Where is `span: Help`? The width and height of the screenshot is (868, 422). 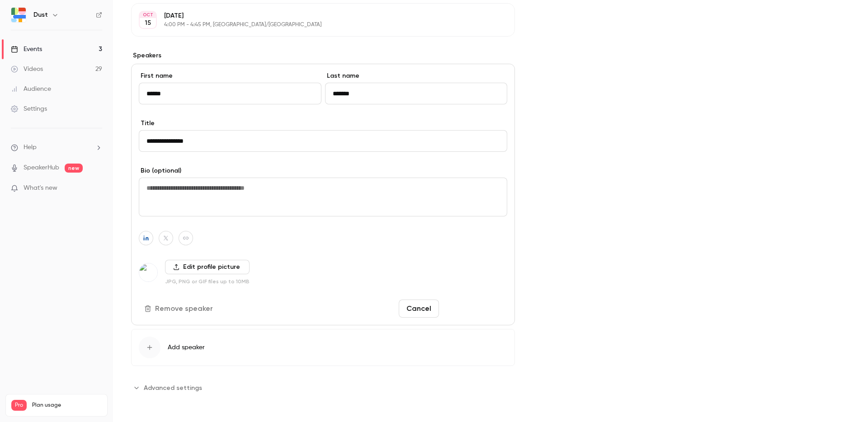 span: Help is located at coordinates (30, 147).